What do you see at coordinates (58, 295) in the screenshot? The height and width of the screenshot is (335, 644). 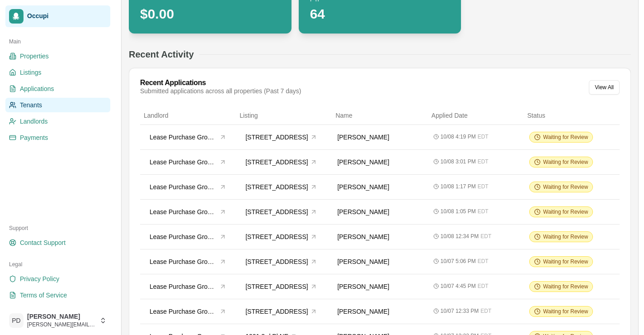 I see `a: Terms of Service` at bounding box center [58, 295].